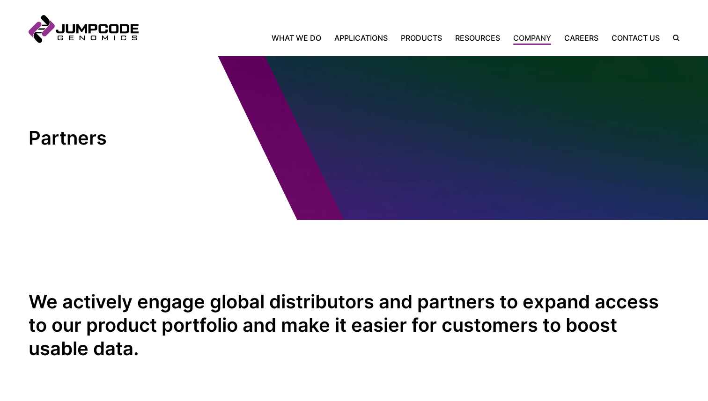  I want to click on a: What We Do, so click(300, 38).